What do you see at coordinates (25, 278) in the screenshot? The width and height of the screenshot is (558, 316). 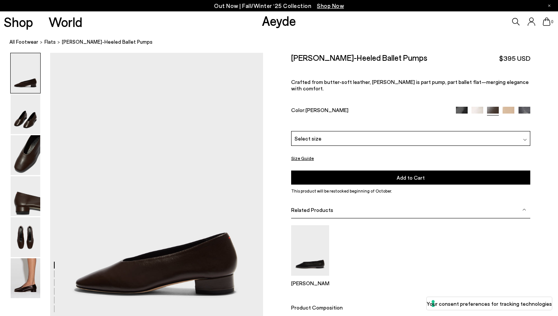 I see `img: Delia Low-Heeled Ballet Pumps - Image 6` at bounding box center [25, 278].